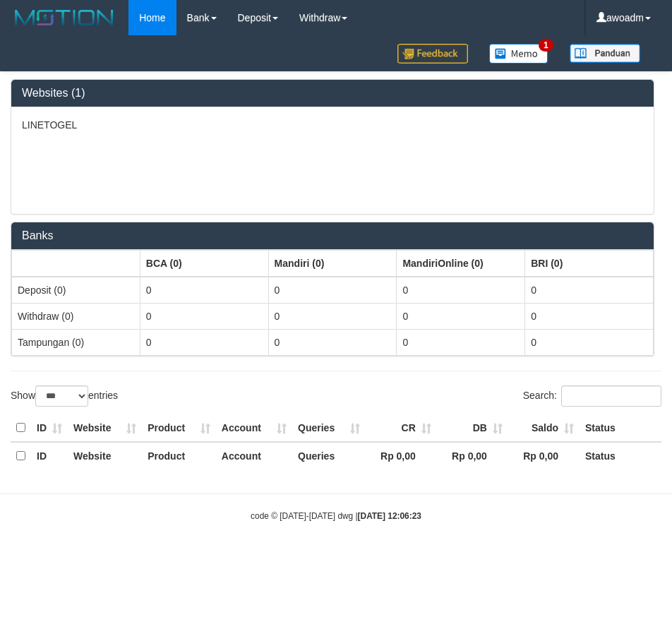  Describe the element at coordinates (333, 93) in the screenshot. I see `h3: Websites (1)` at that location.